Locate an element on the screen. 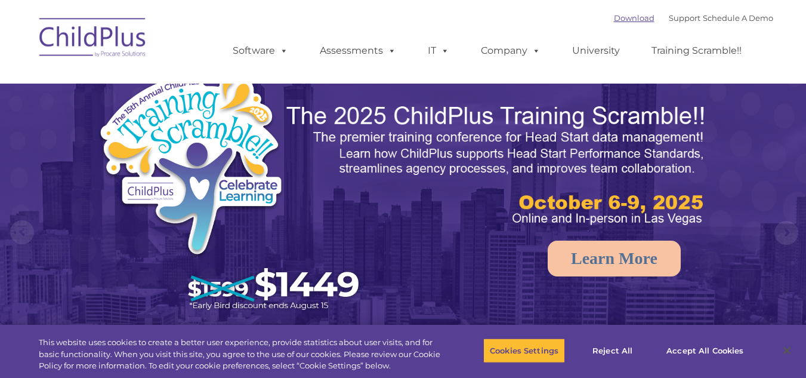 Image resolution: width=806 pixels, height=378 pixels. a: Schedule A Demo is located at coordinates (738, 18).